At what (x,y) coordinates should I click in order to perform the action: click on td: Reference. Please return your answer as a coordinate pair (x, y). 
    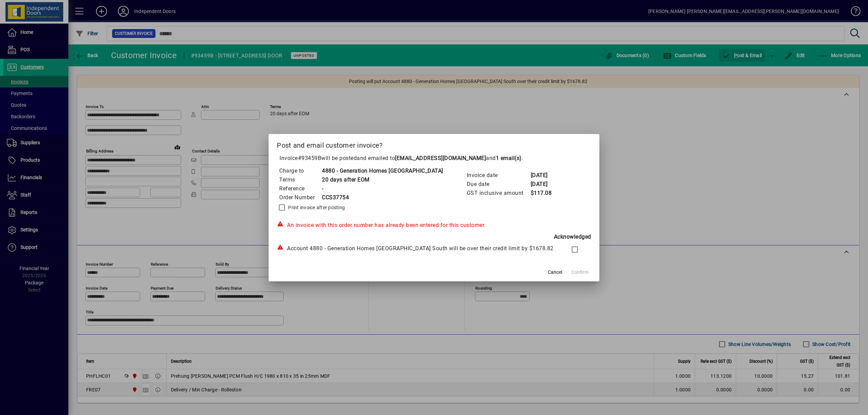
    Looking at the image, I should click on (300, 189).